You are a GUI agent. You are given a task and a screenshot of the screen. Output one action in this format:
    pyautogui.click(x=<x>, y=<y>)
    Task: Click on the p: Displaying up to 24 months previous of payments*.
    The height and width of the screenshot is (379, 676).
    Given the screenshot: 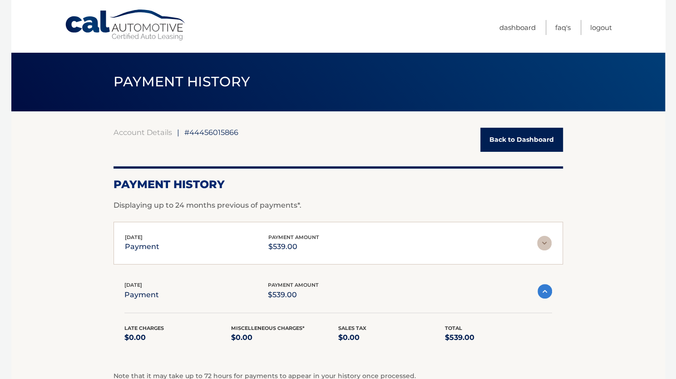 What is the action you would take?
    pyautogui.click(x=338, y=205)
    